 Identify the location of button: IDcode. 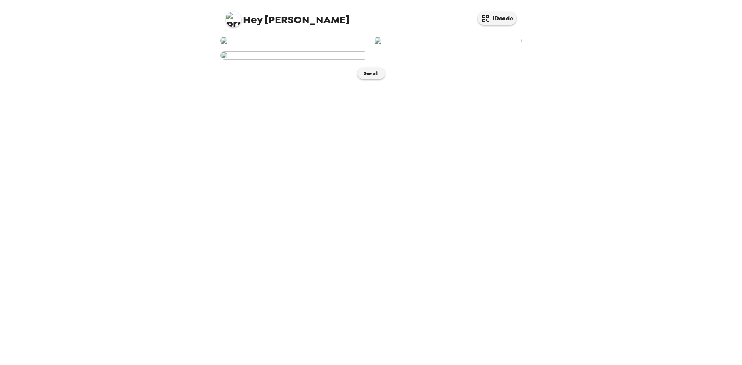
(497, 18).